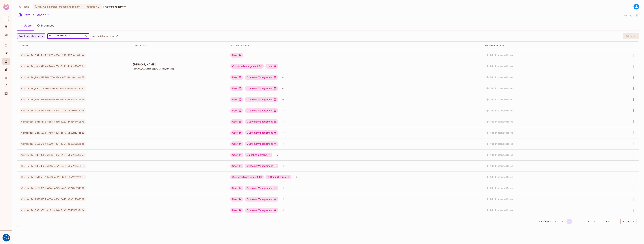 Image resolution: width=644 pixels, height=244 pixels. What do you see at coordinates (575, 222) in the screenshot?
I see `button: Go to page 2` at bounding box center [575, 222].